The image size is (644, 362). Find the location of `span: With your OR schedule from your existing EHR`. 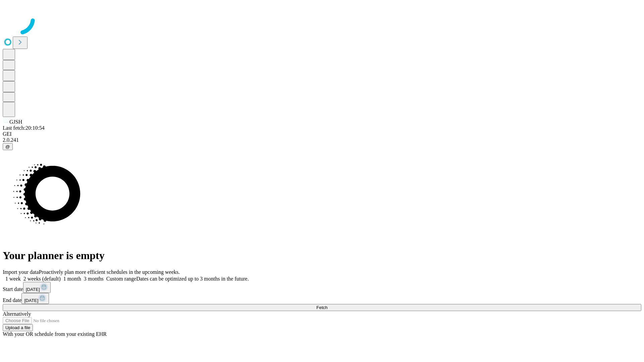

span: With your OR schedule from your existing EHR is located at coordinates (55, 334).